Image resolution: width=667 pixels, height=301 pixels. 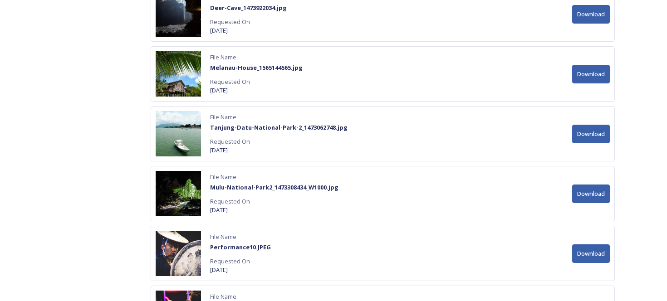 I want to click on strong: Mulu-National-Park2_1473308434_W1000.jpg, so click(x=274, y=187).